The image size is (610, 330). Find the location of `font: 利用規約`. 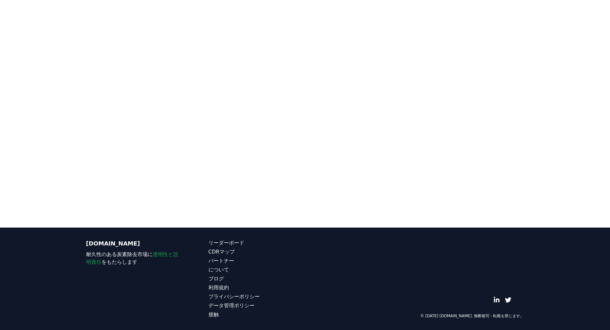

font: 利用規約 is located at coordinates (219, 288).